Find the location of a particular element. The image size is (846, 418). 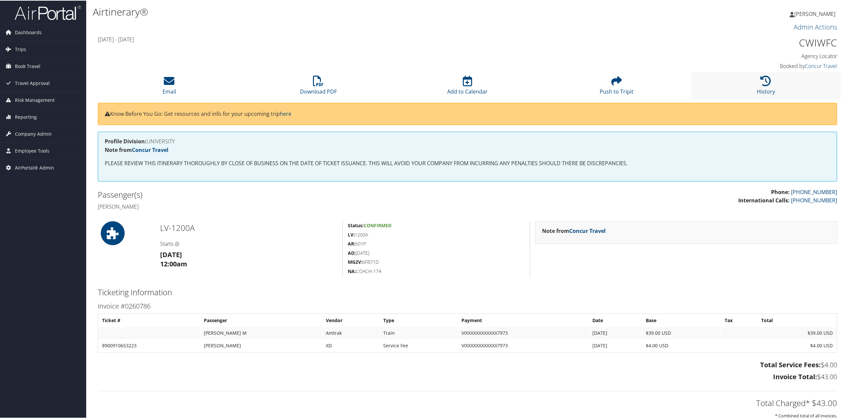

span: Book Travel is located at coordinates (28, 66).